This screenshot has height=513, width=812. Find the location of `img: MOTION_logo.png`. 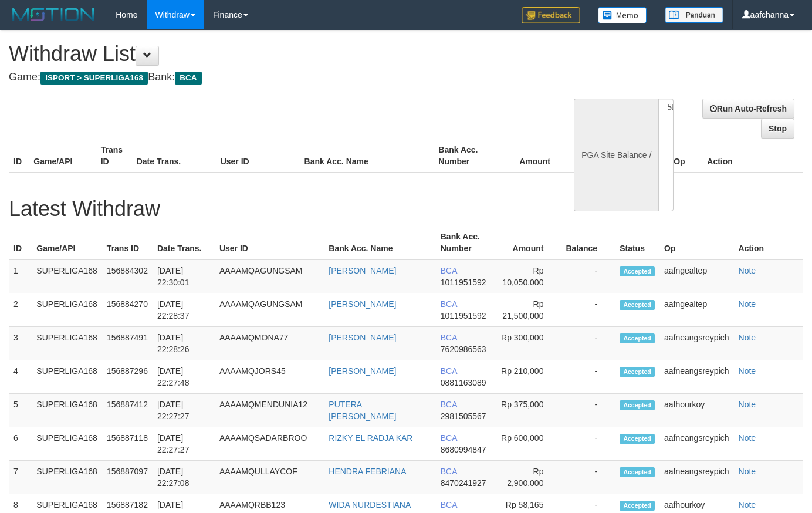

img: MOTION_logo.png is located at coordinates (53, 15).